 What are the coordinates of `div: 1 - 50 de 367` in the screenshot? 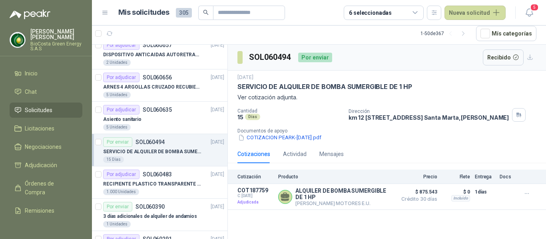 It's located at (445, 34).